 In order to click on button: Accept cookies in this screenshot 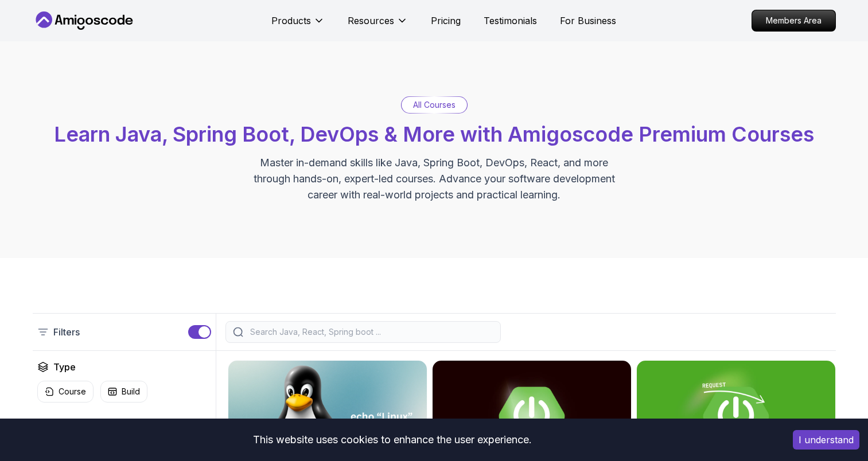, I will do `click(826, 440)`.